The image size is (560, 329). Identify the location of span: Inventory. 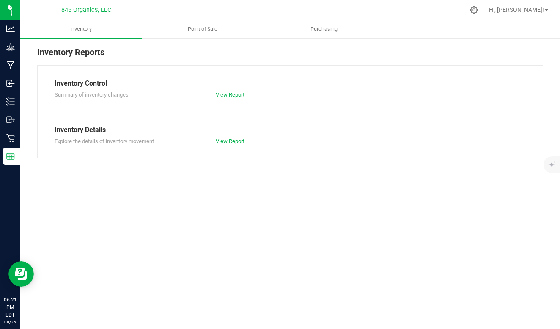
(81, 29).